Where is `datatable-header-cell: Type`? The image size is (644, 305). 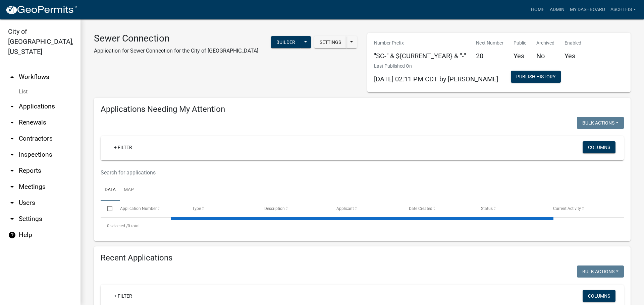
datatable-header-cell: Type is located at coordinates (222, 208).